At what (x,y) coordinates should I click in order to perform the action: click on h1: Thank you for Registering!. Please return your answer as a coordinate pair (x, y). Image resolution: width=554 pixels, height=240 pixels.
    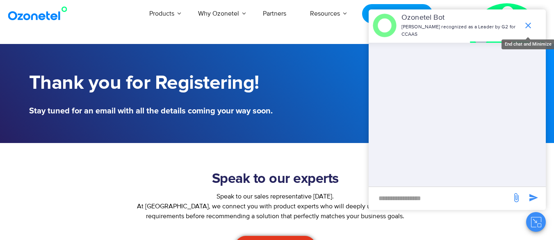
    Looking at the image, I should click on (151, 83).